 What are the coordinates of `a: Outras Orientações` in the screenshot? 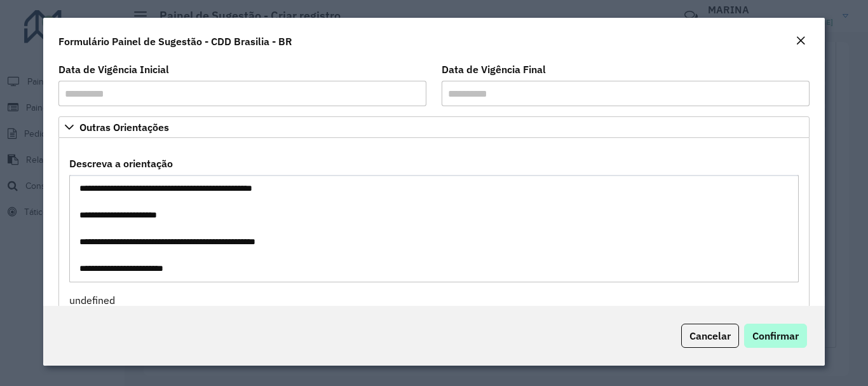 It's located at (434, 127).